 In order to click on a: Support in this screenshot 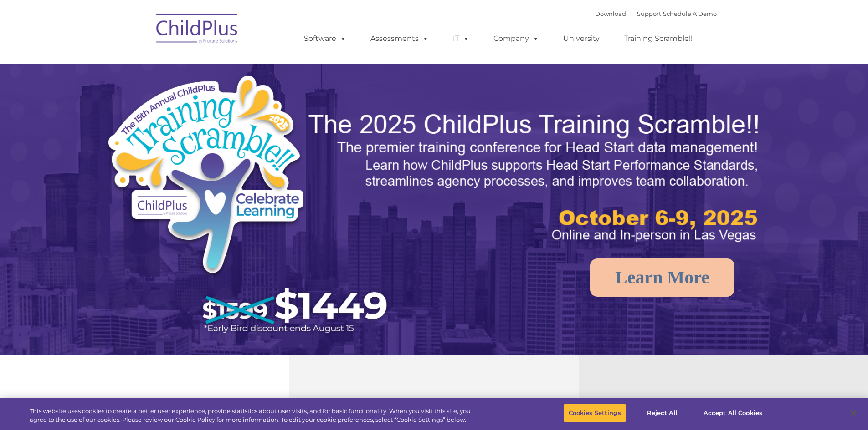, I will do `click(649, 14)`.